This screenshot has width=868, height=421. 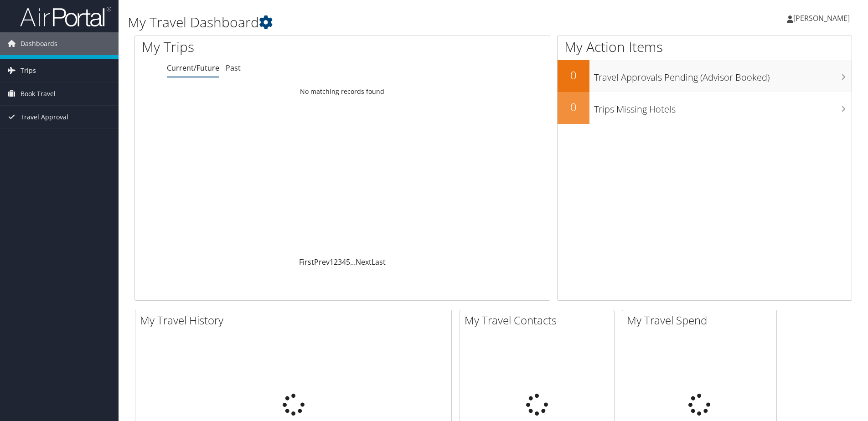 I want to click on a: 1, so click(x=332, y=262).